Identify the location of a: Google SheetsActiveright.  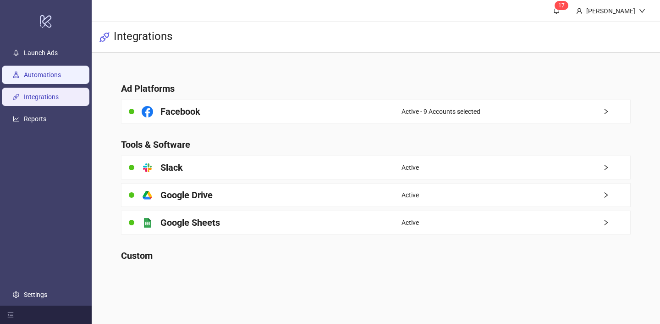
(376, 222).